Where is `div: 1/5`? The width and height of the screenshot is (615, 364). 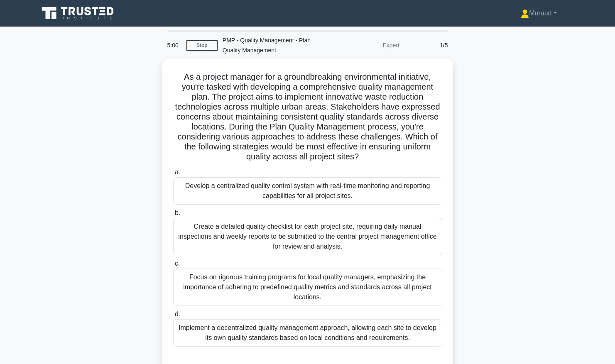
div: 1/5 is located at coordinates (429, 45).